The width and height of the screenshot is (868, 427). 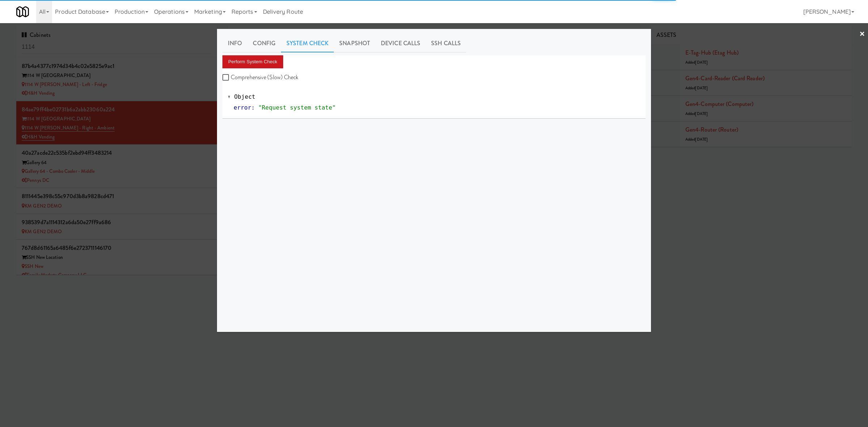 I want to click on label: Comprehensive (Slow) Check, so click(x=261, y=77).